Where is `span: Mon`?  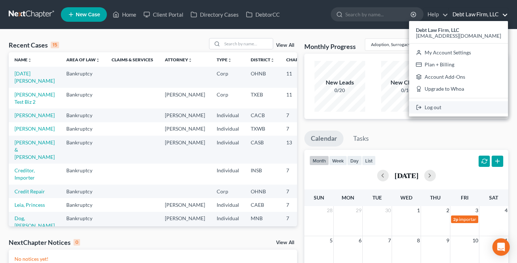
span: Mon is located at coordinates (348, 197).